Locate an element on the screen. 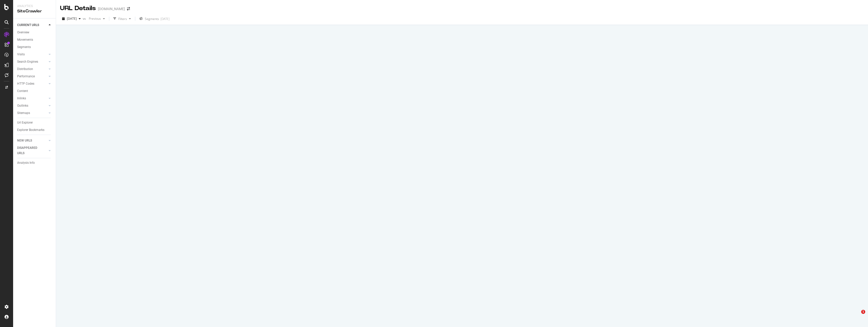 The width and height of the screenshot is (868, 327). div: Outlinks is located at coordinates (23, 106).